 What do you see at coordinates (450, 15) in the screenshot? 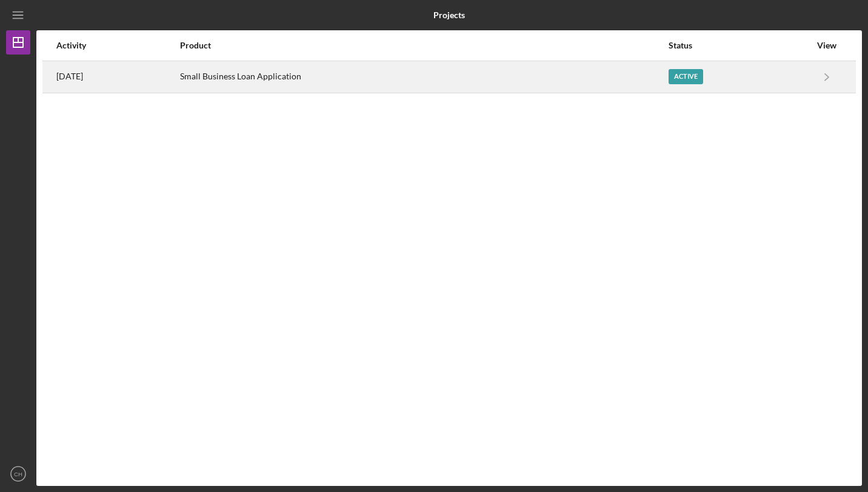
I see `b: Projects` at bounding box center [450, 15].